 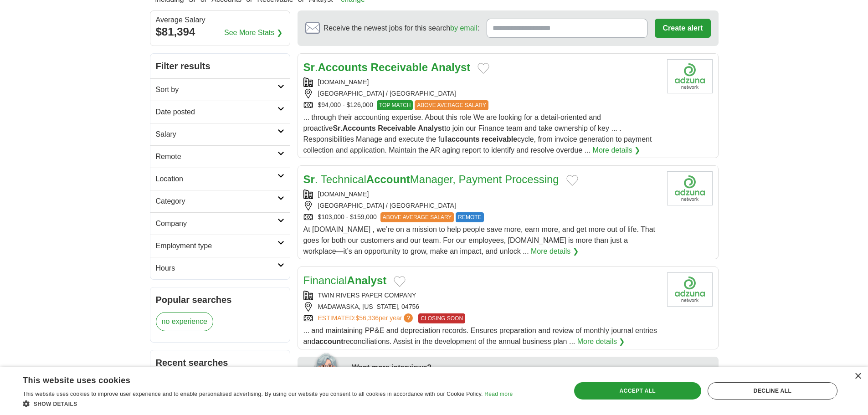 I want to click on a: by email, so click(x=464, y=28).